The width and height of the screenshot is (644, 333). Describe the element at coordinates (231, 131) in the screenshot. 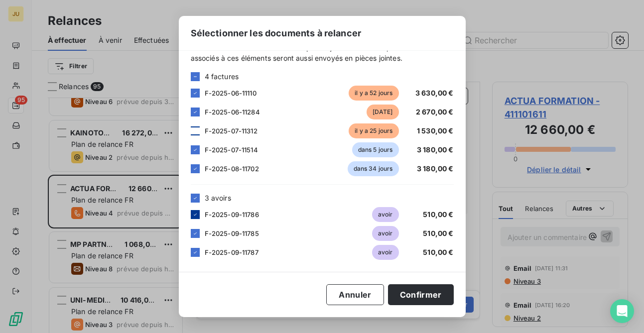

I see `span: F-2025-07-11312` at that location.